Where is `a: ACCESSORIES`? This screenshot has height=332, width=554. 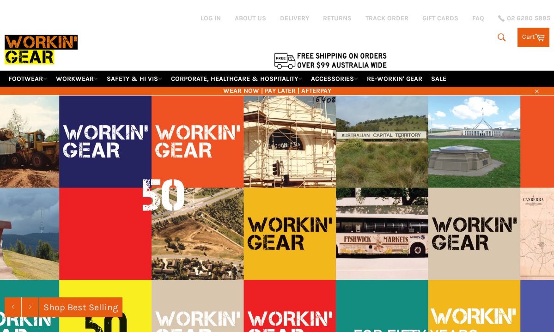
a: ACCESSORIES is located at coordinates (335, 79).